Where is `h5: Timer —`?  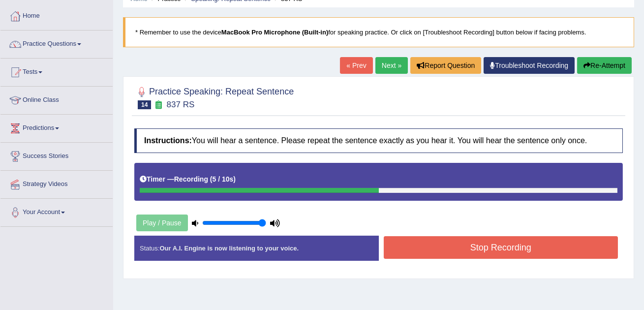 h5: Timer — is located at coordinates (188, 179).